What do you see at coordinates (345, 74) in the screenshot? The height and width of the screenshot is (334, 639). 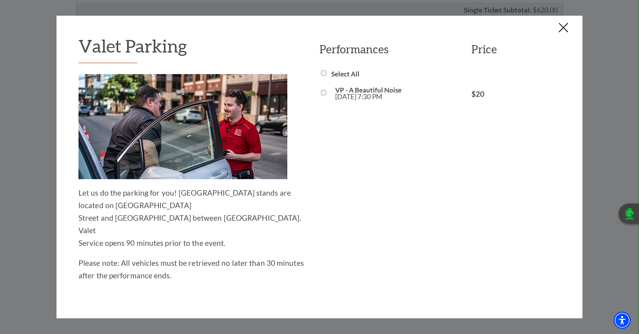 I see `label: Select All` at bounding box center [345, 74].